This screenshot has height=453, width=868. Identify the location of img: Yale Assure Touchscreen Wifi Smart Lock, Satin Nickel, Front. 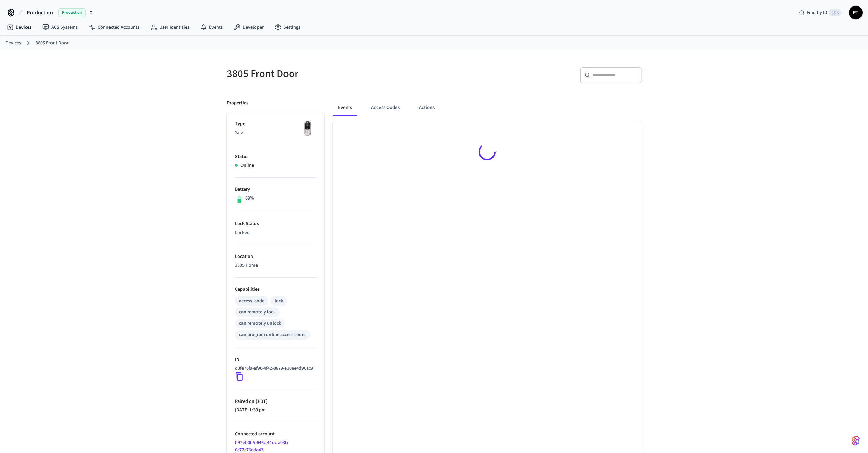
(307, 129).